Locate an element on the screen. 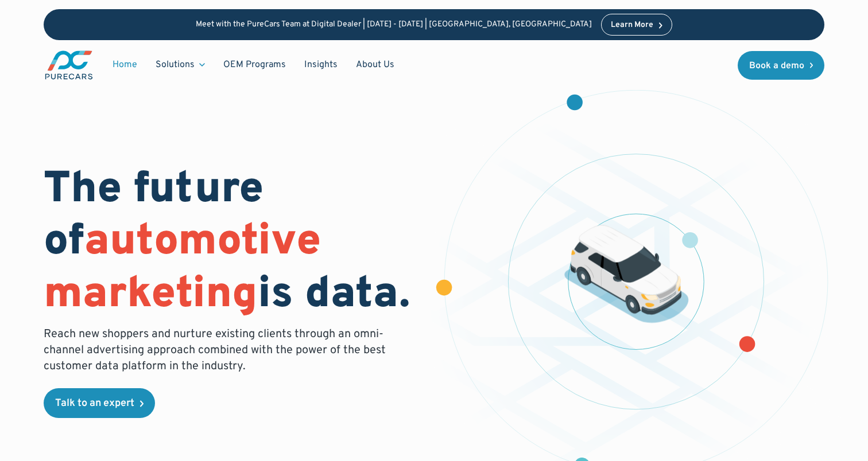  div: Learn More is located at coordinates (632, 25).